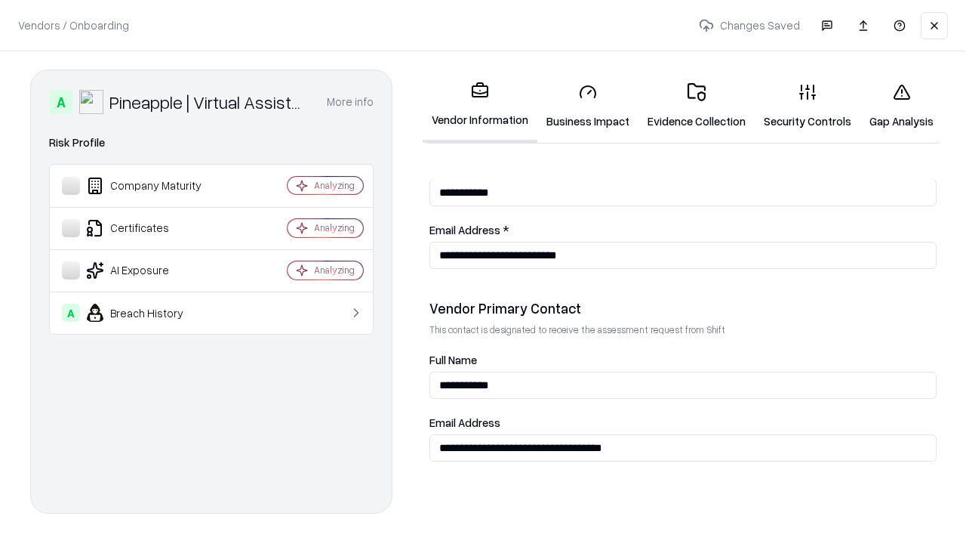  Describe the element at coordinates (152, 313) in the screenshot. I see `div: Breach History` at that location.